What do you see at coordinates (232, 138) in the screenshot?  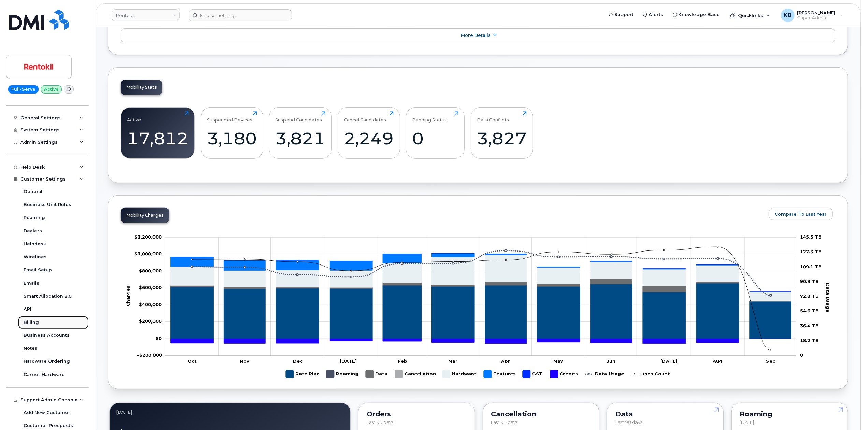 I see `div: 3,180` at bounding box center [232, 138].